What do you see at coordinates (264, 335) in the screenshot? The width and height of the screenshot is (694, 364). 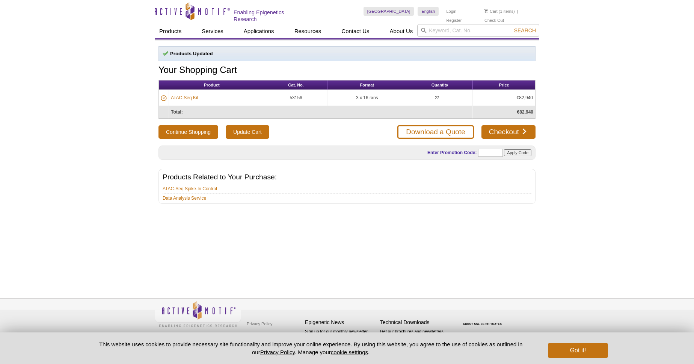 I see `a: Terms & Conditions` at bounding box center [264, 335].